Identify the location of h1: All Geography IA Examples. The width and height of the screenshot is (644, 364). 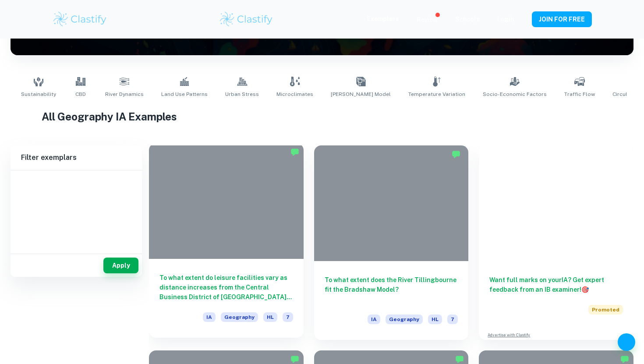
(322, 117).